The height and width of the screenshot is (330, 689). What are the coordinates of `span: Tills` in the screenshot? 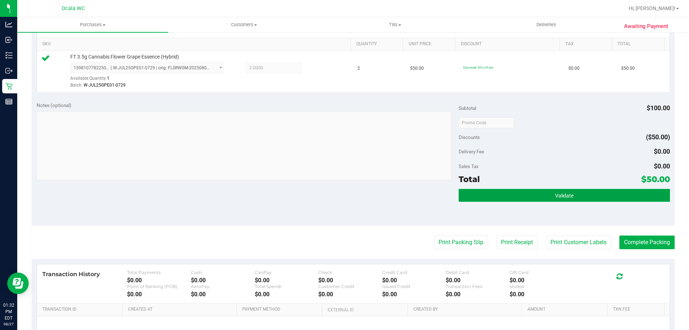 It's located at (394, 25).